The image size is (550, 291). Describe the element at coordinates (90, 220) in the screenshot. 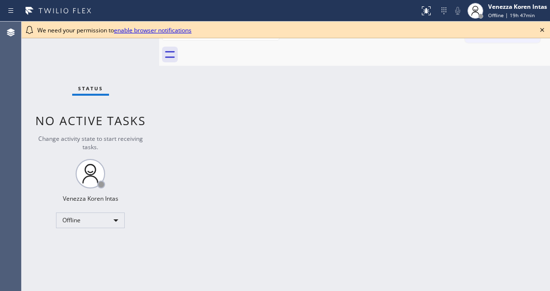

I see `div: Offline` at that location.